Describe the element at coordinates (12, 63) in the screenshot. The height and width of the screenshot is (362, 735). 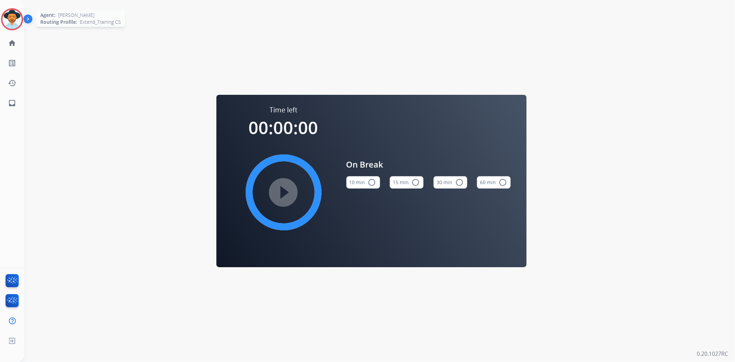
I see `mat-icon: list_alt` at that location.